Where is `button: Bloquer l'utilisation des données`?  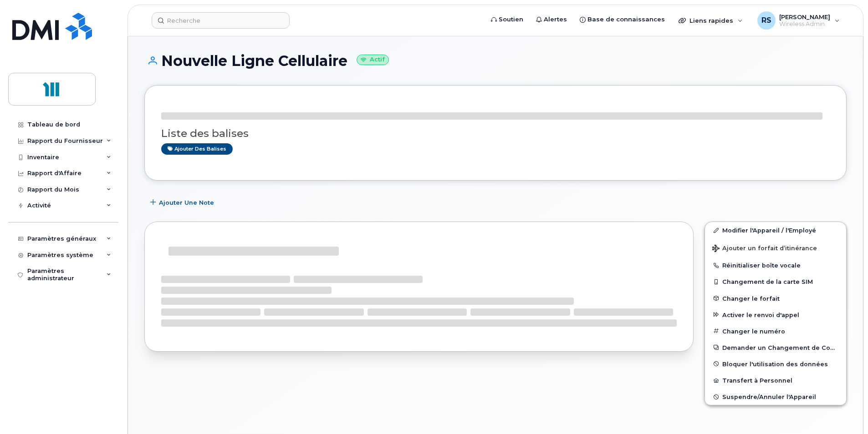 button: Bloquer l'utilisation des données is located at coordinates (775, 364).